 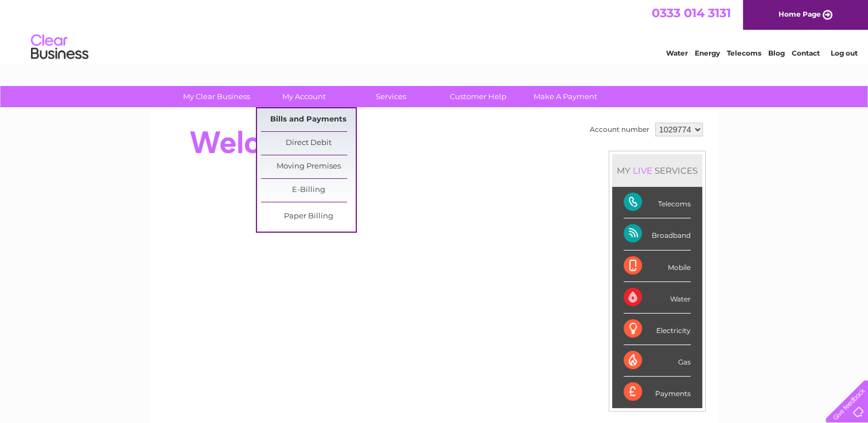 I want to click on a: My Clear Business, so click(x=216, y=97).